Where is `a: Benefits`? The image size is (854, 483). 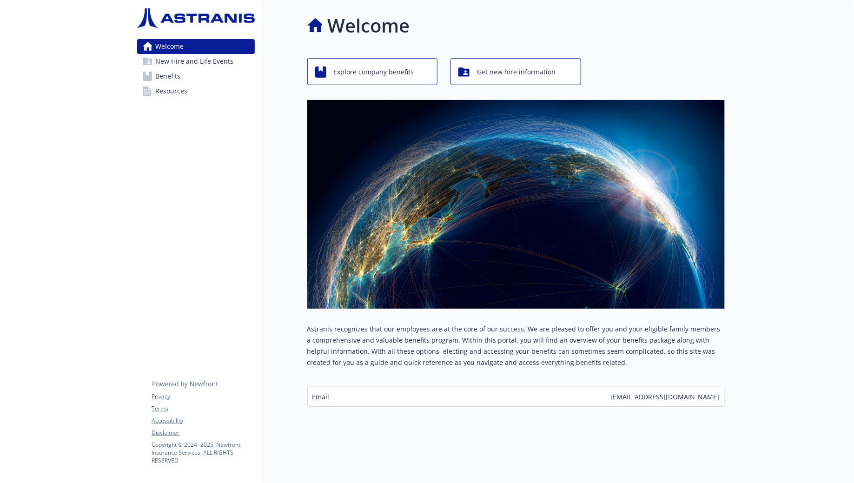 a: Benefits is located at coordinates (196, 76).